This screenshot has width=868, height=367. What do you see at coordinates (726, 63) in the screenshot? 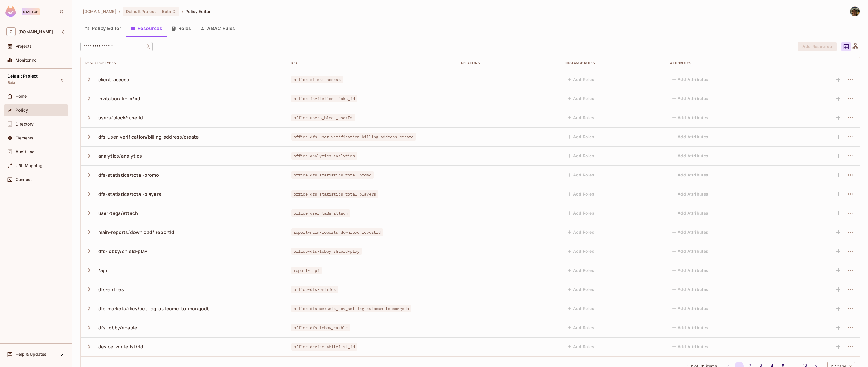
I see `div: Attributes` at bounding box center [726, 63].